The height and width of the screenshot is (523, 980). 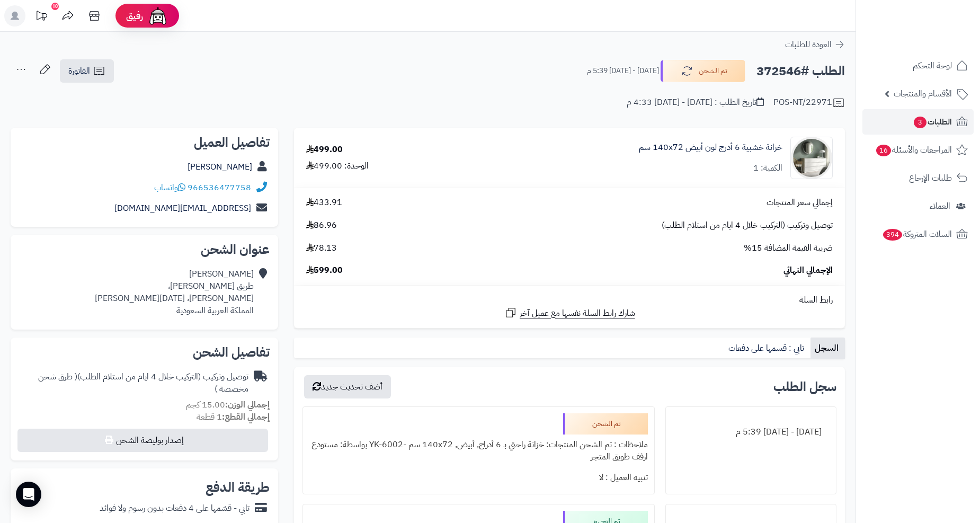 I want to click on div: الوحدة: 499.00, so click(x=338, y=166).